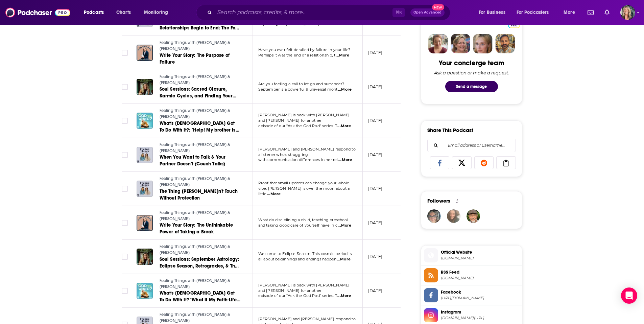 The width and height of the screenshot is (644, 324). What do you see at coordinates (298, 160) in the screenshot?
I see `span: with communication differences in her rel` at bounding box center [298, 160].